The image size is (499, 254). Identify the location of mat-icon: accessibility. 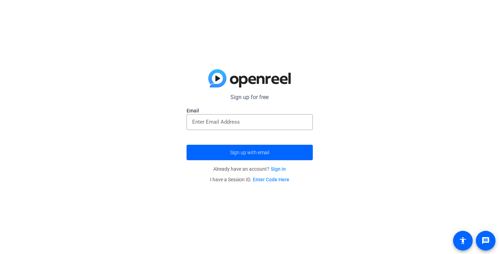
(463, 240).